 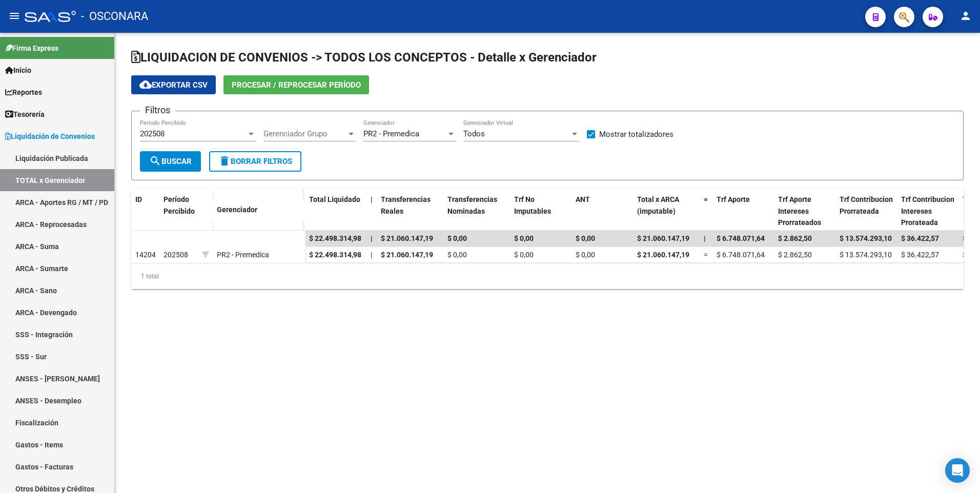 I want to click on span: Trf No Imputables, so click(x=533, y=205).